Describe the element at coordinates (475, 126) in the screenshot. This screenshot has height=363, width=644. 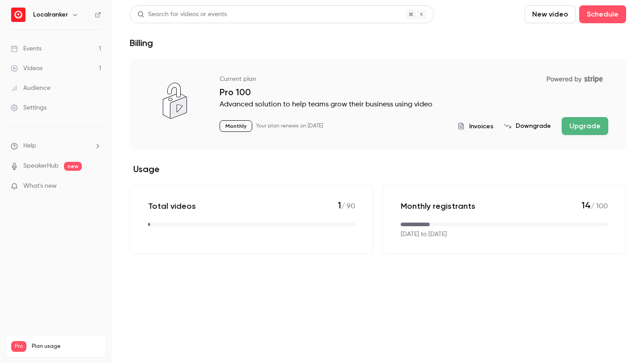
I see `button: Invoices` at that location.